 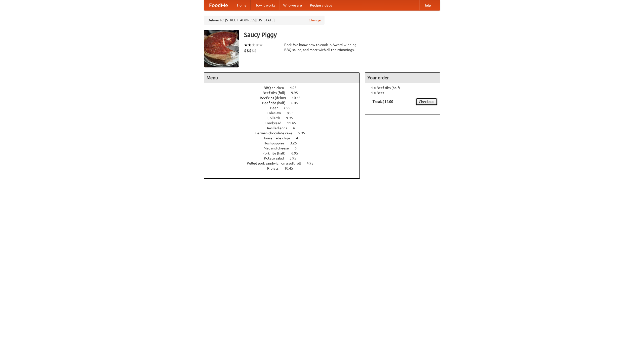 I want to click on a: Help, so click(x=427, y=5).